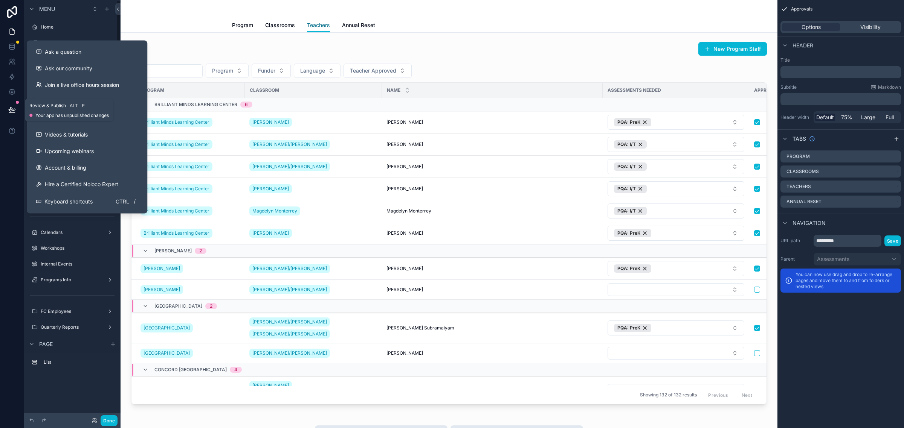 The height and width of the screenshot is (428, 904). What do you see at coordinates (868, 117) in the screenshot?
I see `span: Large` at bounding box center [868, 117].